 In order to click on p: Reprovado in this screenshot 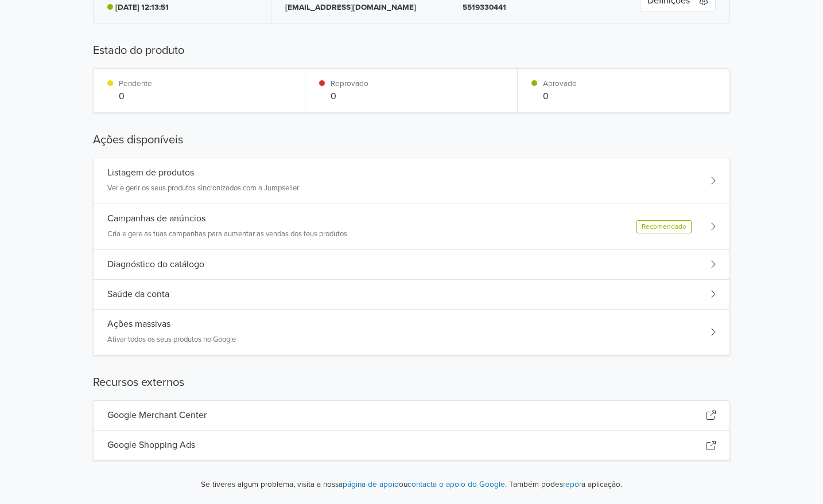, I will do `click(349, 84)`.